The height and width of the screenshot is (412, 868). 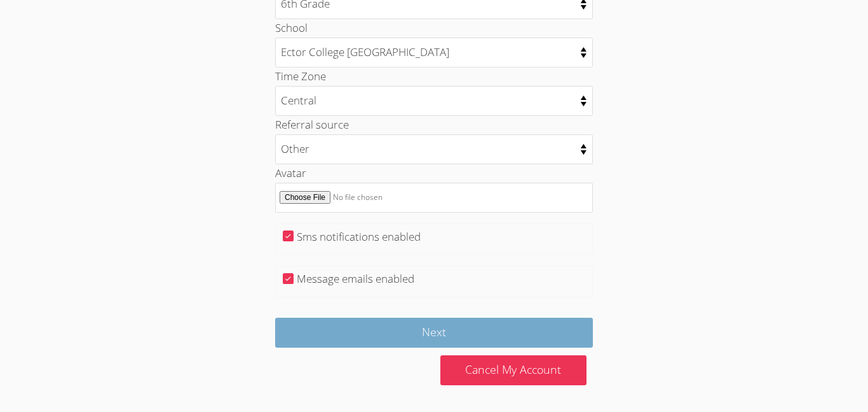 What do you see at coordinates (356, 278) in the screenshot?
I see `label: Message emails enabled` at bounding box center [356, 278].